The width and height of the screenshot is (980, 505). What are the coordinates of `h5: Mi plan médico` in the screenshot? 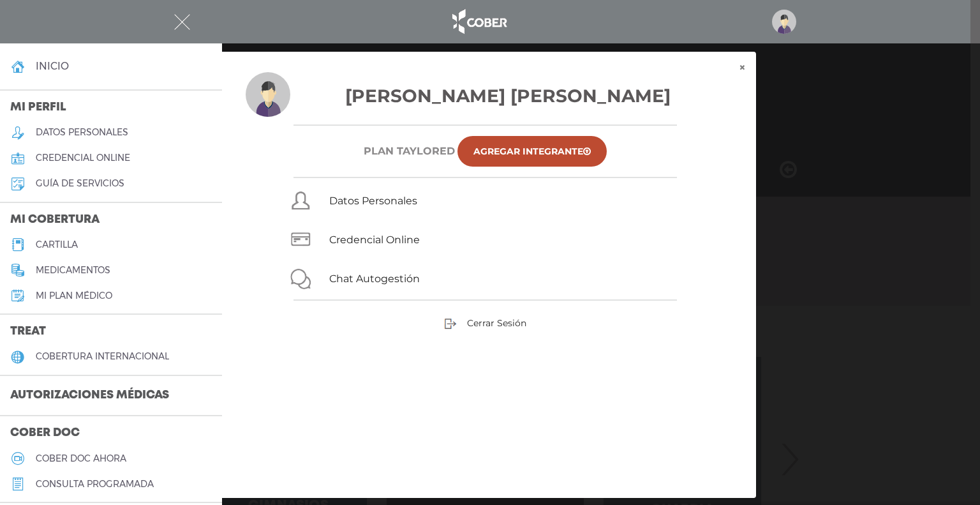 It's located at (74, 295).